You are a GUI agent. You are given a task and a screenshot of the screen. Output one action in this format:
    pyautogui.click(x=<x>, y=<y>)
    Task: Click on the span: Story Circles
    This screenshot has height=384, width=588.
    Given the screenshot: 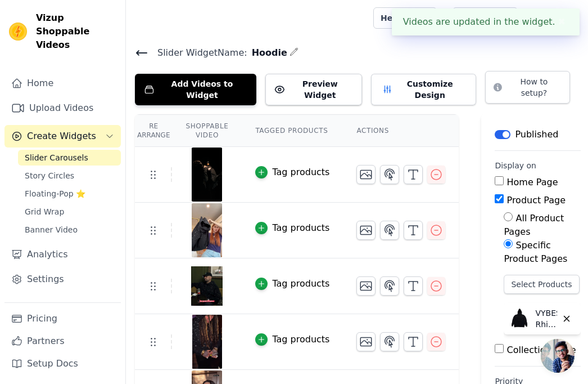 What is the action you would take?
    pyautogui.click(x=50, y=176)
    